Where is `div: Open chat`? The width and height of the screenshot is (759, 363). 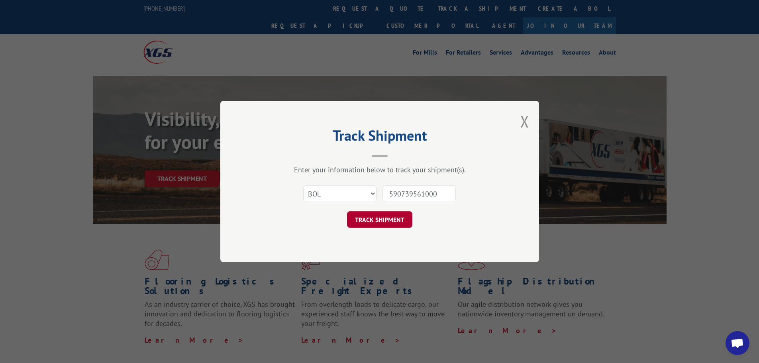 div: Open chat is located at coordinates (737, 343).